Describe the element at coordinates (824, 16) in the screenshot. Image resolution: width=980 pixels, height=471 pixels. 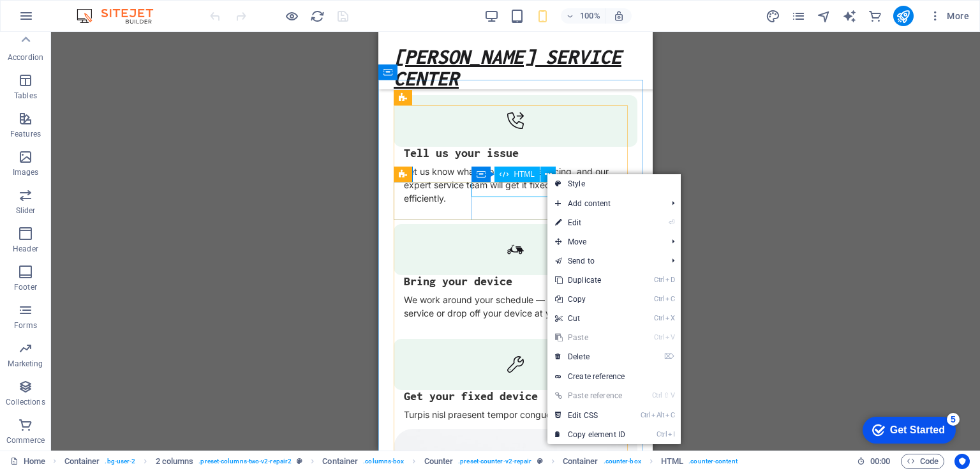
I see `button: navigator` at that location.